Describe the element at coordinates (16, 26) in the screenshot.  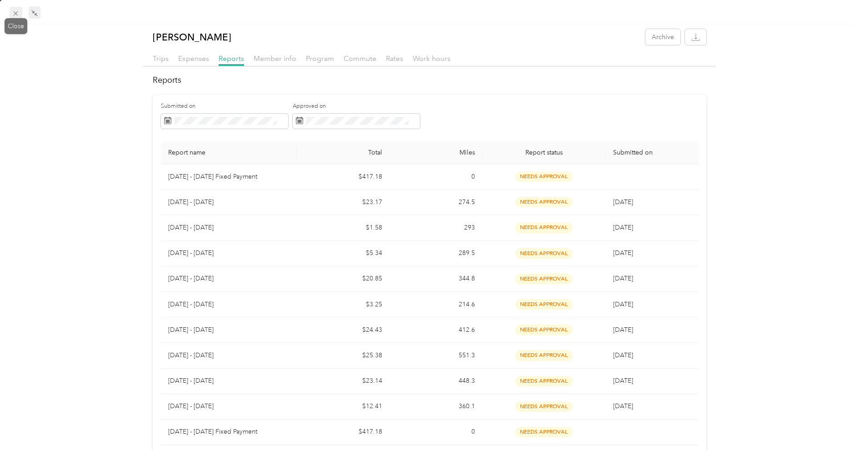
I see `div: Close` at that location.